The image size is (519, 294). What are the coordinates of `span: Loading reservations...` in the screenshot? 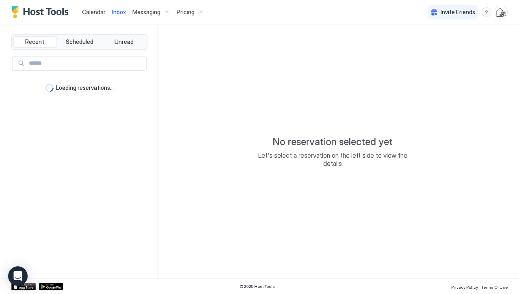 It's located at (85, 88).